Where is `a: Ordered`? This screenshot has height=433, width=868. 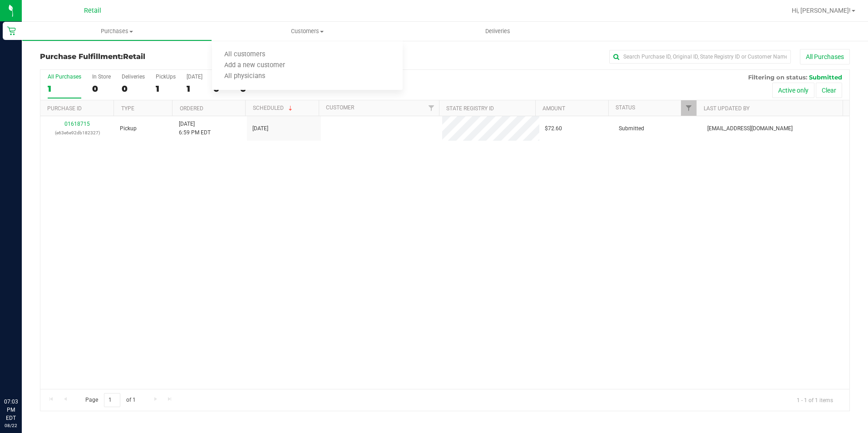
a: Ordered is located at coordinates (192, 109).